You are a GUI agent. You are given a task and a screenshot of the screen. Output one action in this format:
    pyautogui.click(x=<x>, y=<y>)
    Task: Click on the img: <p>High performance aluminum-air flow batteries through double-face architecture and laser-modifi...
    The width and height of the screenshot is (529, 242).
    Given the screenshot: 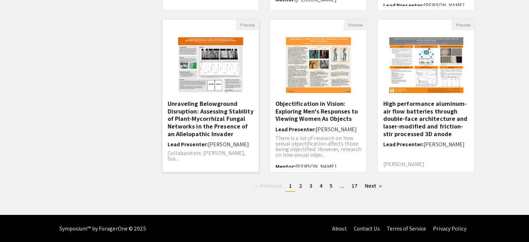 What is the action you would take?
    pyautogui.click(x=426, y=65)
    